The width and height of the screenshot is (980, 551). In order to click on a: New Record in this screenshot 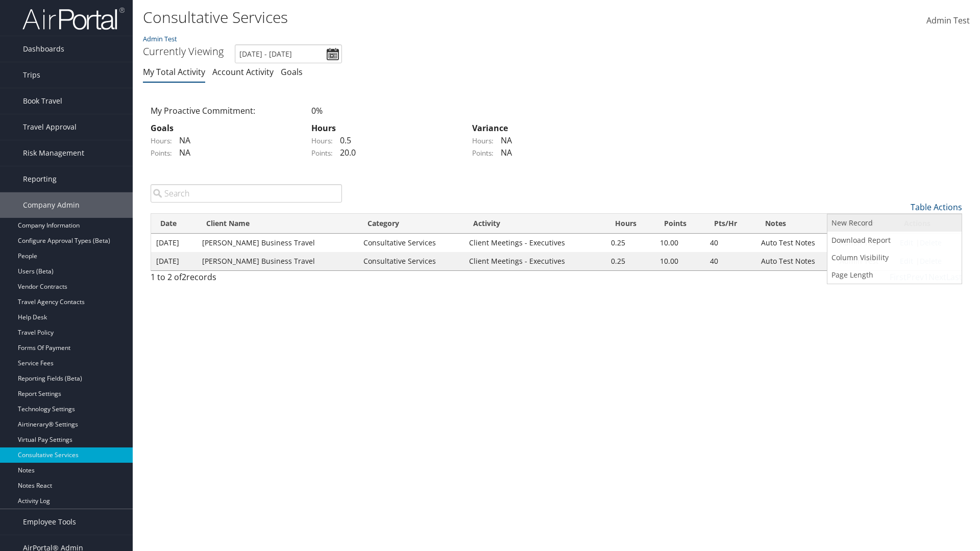, I will do `click(894, 223)`.